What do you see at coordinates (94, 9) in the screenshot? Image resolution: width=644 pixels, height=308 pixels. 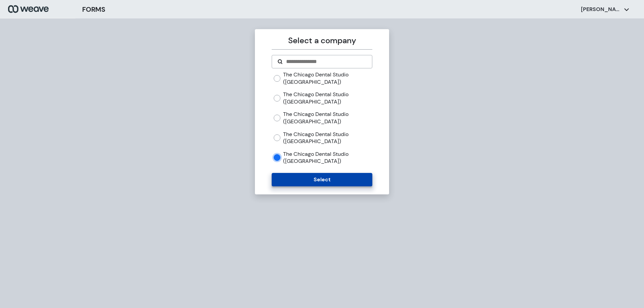 I see `h3: FORMS` at bounding box center [94, 9].